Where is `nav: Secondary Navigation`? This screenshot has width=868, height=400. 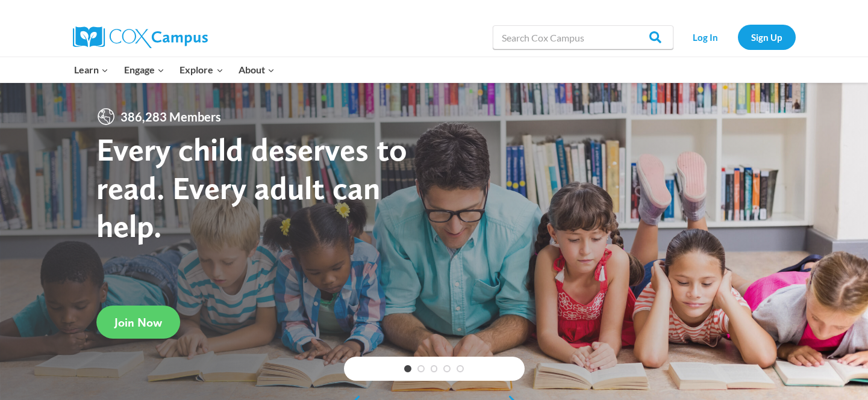
nav: Secondary Navigation is located at coordinates (738, 37).